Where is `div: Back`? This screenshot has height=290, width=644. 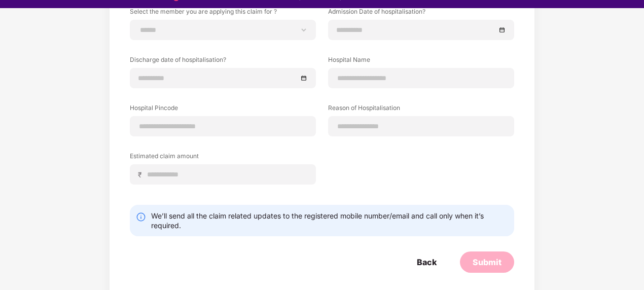
div: Back is located at coordinates (427, 262).